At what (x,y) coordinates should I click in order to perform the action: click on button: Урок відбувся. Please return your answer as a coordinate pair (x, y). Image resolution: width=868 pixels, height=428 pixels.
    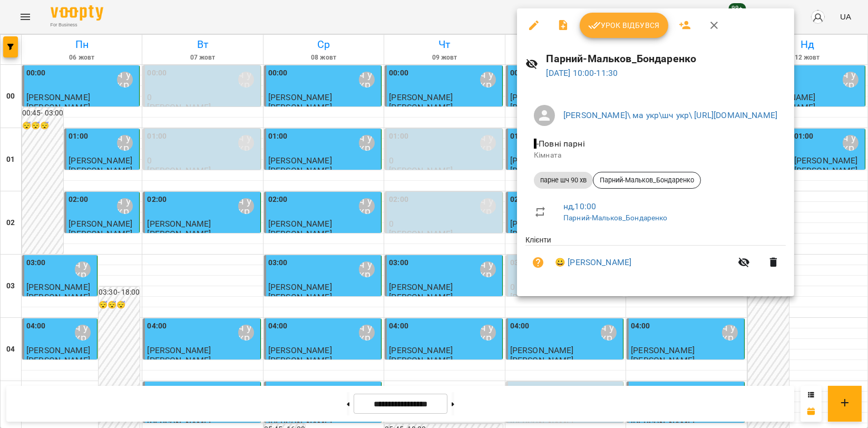
    Looking at the image, I should click on (624, 26).